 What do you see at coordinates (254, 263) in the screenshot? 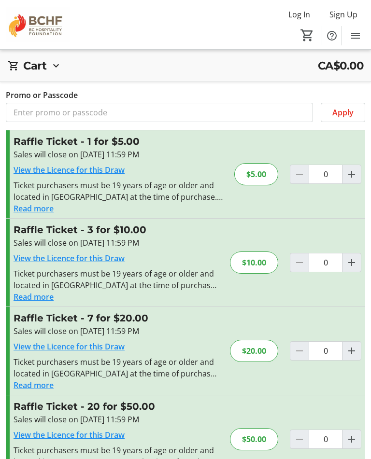
I see `div: $10.00` at bounding box center [254, 263].